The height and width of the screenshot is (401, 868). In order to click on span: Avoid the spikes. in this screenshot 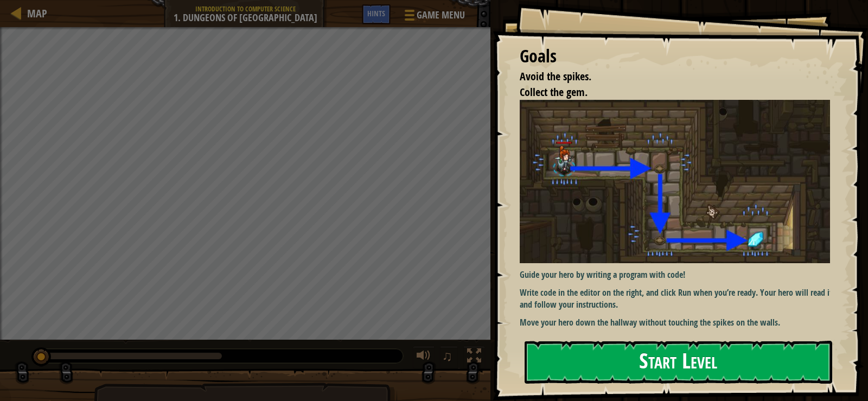, I will do `click(556, 76)`.